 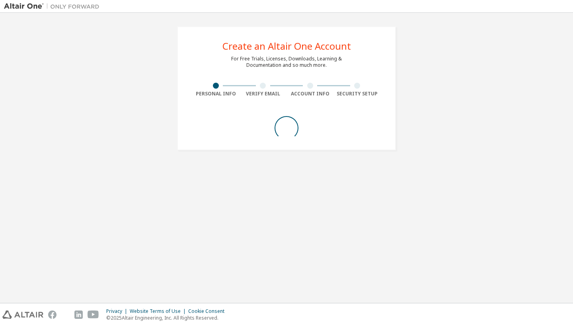 What do you see at coordinates (52, 315) in the screenshot?
I see `img: facebook.svg` at bounding box center [52, 315].